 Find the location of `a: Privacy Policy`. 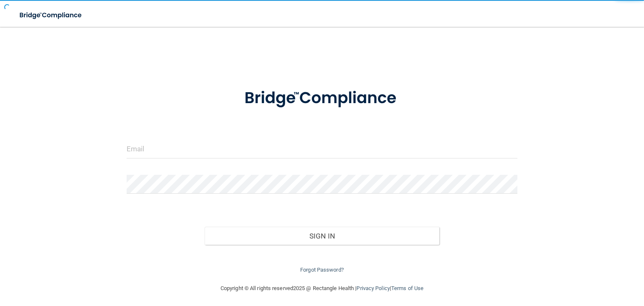

a: Privacy Policy is located at coordinates (373, 288).